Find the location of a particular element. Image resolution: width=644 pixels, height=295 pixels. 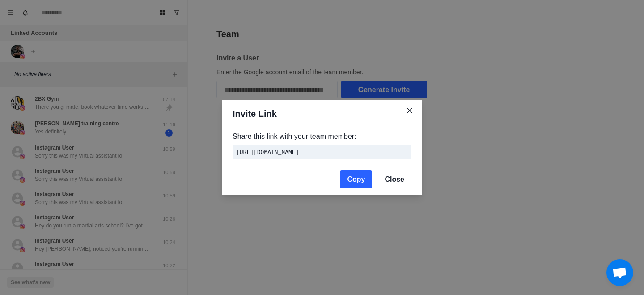

button: Copy is located at coordinates (356, 179).